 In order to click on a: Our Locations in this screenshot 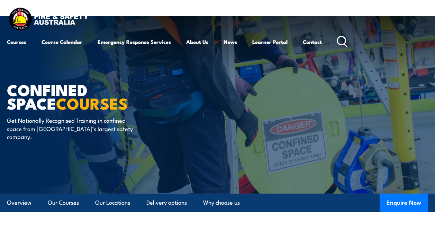, I will do `click(112, 203)`.